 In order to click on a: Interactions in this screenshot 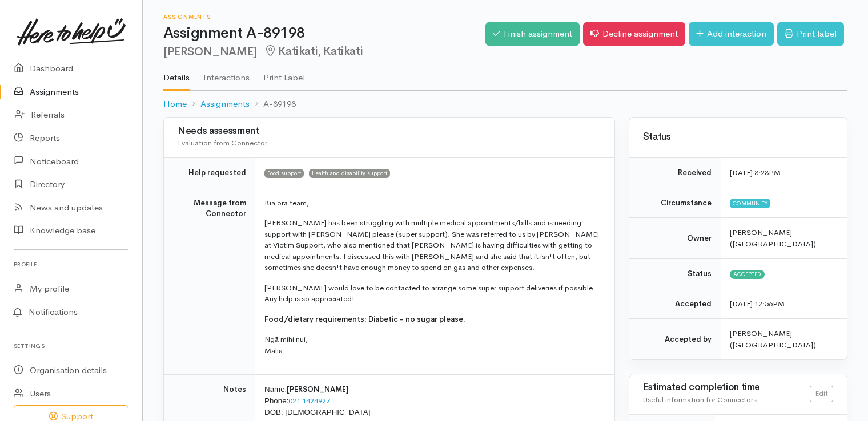, I will do `click(226, 73)`.